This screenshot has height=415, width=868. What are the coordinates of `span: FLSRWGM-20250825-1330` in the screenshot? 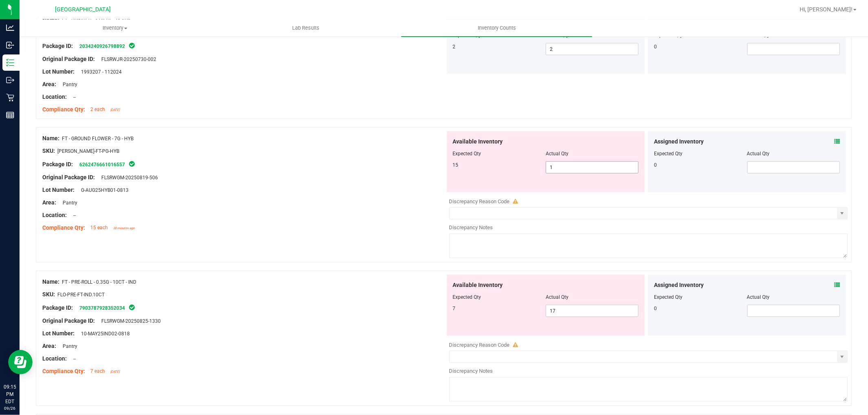 It's located at (129, 321).